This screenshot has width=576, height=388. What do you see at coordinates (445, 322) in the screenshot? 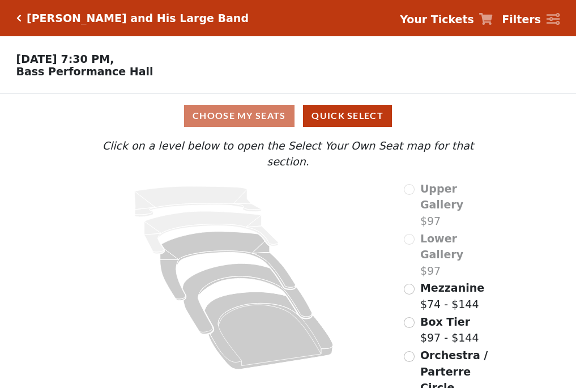
I see `span: Box Tier` at bounding box center [445, 322].